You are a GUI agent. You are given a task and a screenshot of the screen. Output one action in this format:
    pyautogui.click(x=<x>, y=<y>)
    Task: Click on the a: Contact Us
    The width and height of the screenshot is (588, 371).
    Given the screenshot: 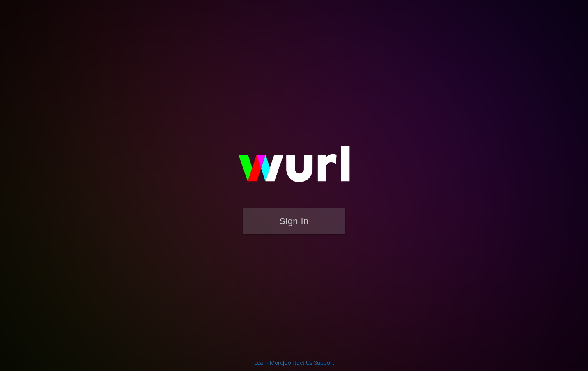 What is the action you would take?
    pyautogui.click(x=298, y=364)
    